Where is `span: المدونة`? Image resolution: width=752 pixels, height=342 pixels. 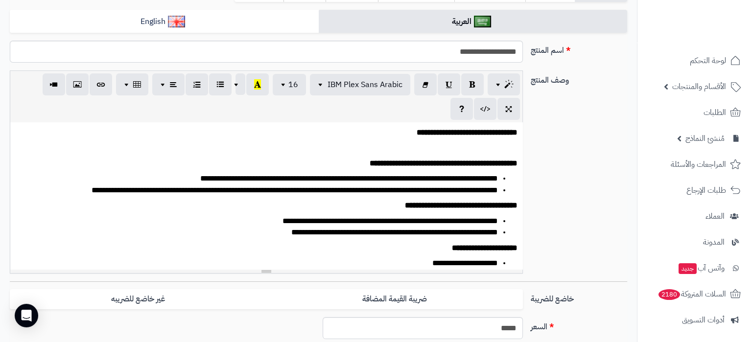 span: المدونة is located at coordinates (714, 242).